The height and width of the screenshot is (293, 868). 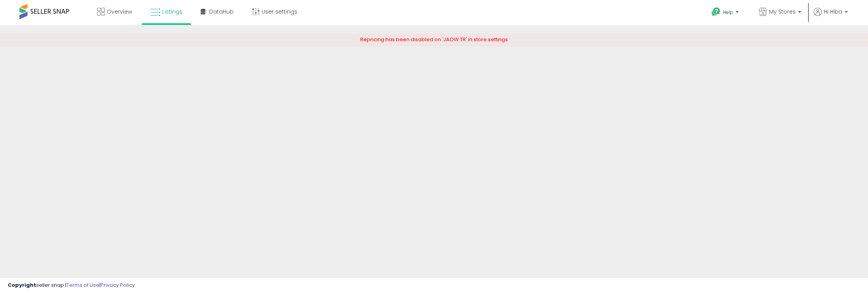 I want to click on a: Privacy Policy, so click(x=118, y=284).